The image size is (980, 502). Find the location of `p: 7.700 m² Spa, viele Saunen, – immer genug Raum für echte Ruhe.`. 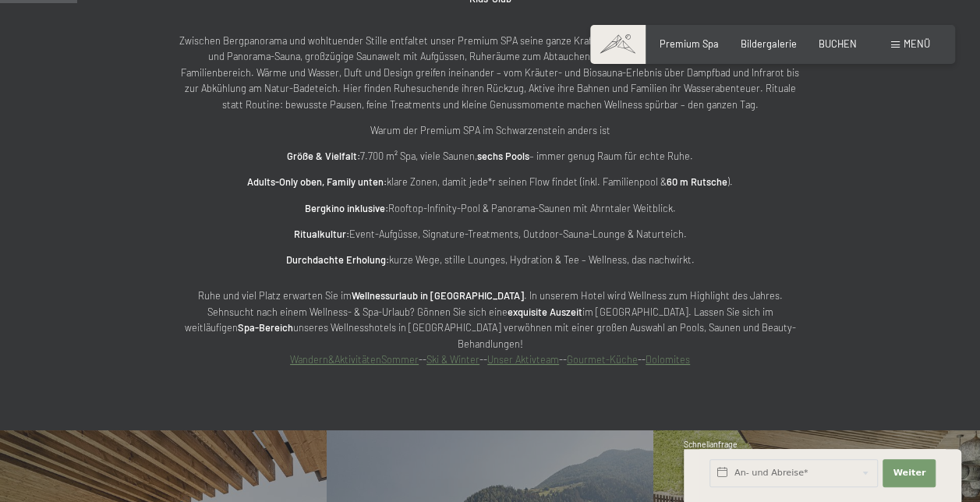

p: 7.700 m² Spa, viele Saunen, – immer genug Raum für echte Ruhe. is located at coordinates (490, 156).